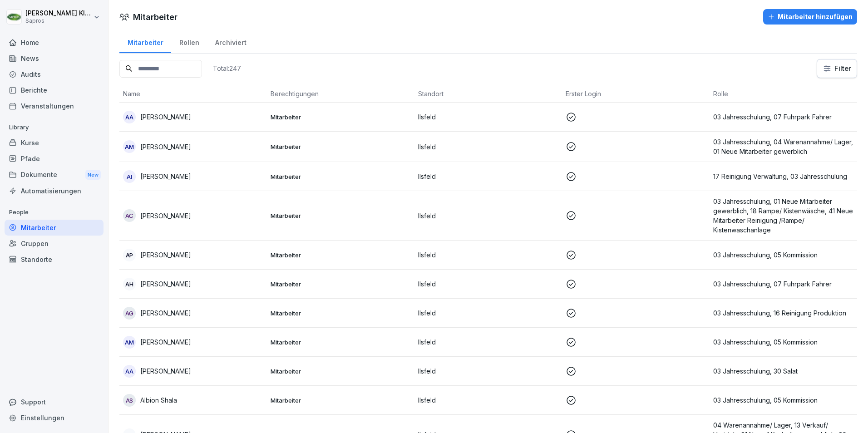 The image size is (868, 433). Describe the element at coordinates (193, 94) in the screenshot. I see `th: Name` at that location.